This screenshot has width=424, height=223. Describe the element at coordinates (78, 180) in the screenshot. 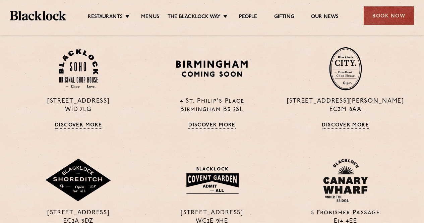

I see `img: Shoreditch-stamp-v2-default.svg` at that location.